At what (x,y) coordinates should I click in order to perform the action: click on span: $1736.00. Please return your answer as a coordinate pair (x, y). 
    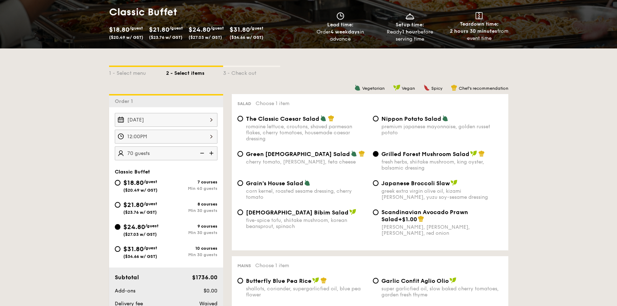
    Looking at the image, I should click on (204, 277).